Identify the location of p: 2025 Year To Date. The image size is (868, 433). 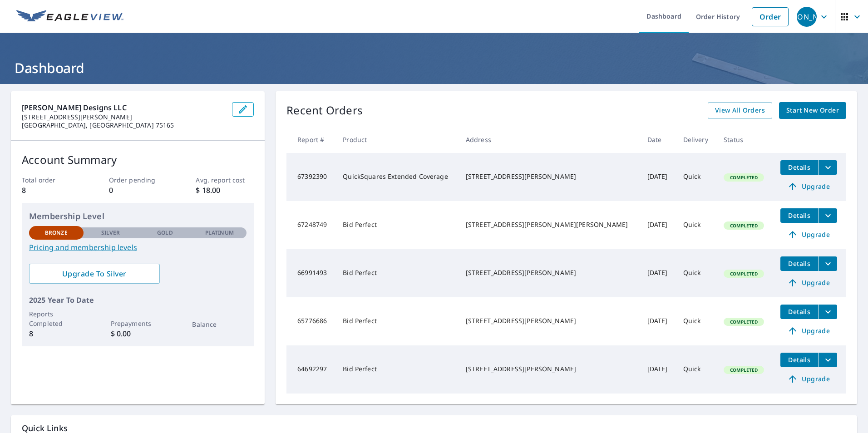
(138, 300).